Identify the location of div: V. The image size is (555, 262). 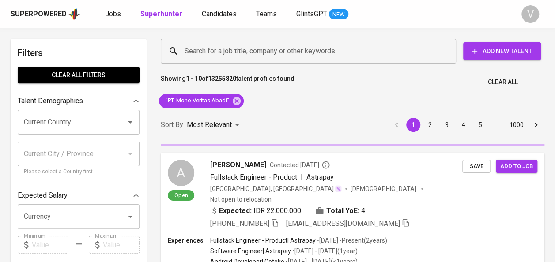
(530, 14).